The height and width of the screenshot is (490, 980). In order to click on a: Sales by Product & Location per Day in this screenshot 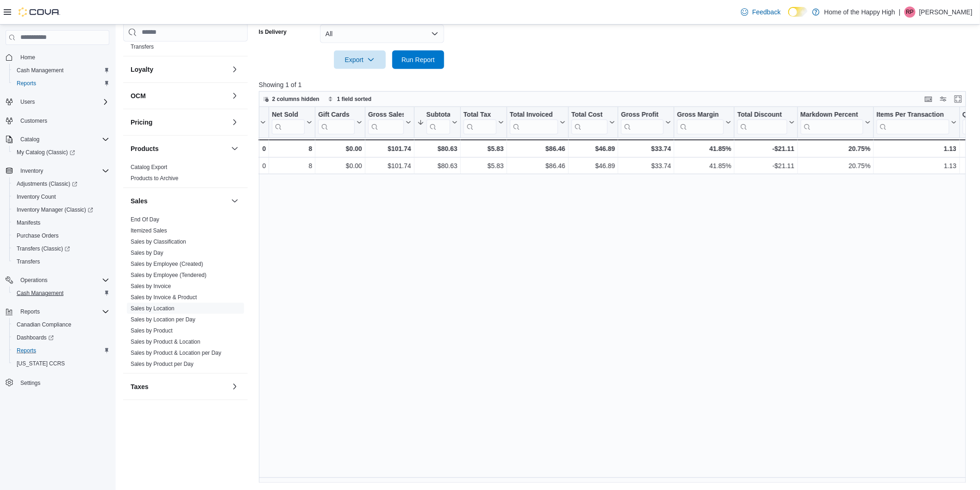, I will do `click(176, 353)`.